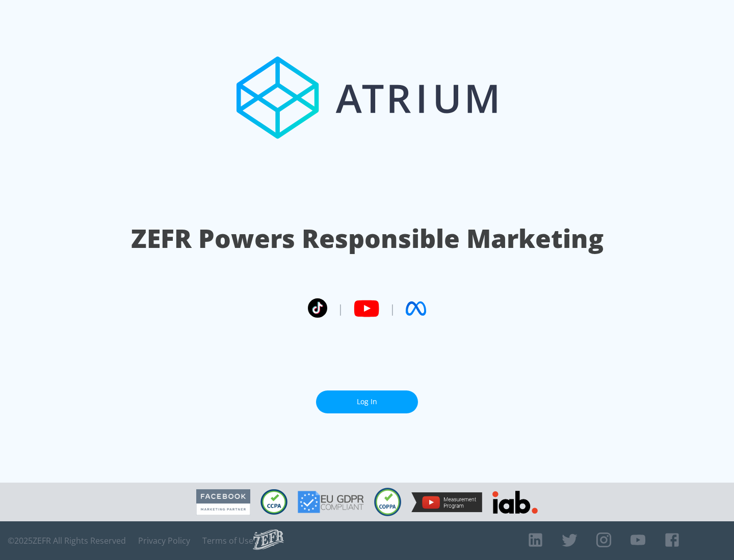 The height and width of the screenshot is (560, 734). What do you see at coordinates (367, 239) in the screenshot?
I see `h1: ZEFR Powers Responsible Marketing` at bounding box center [367, 239].